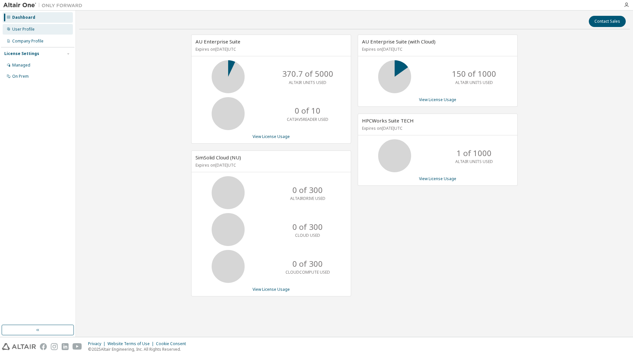 The width and height of the screenshot is (633, 356). Describe the element at coordinates (474, 74) in the screenshot. I see `p: 150 of 1000` at that location.